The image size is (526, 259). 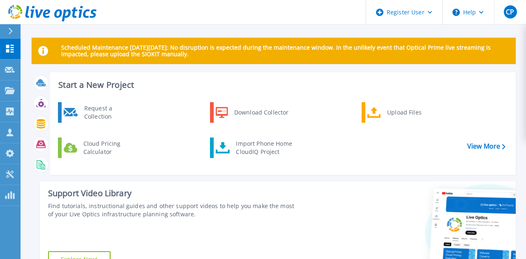 I want to click on div: Cloud Pricing Calculator, so click(x=110, y=148).